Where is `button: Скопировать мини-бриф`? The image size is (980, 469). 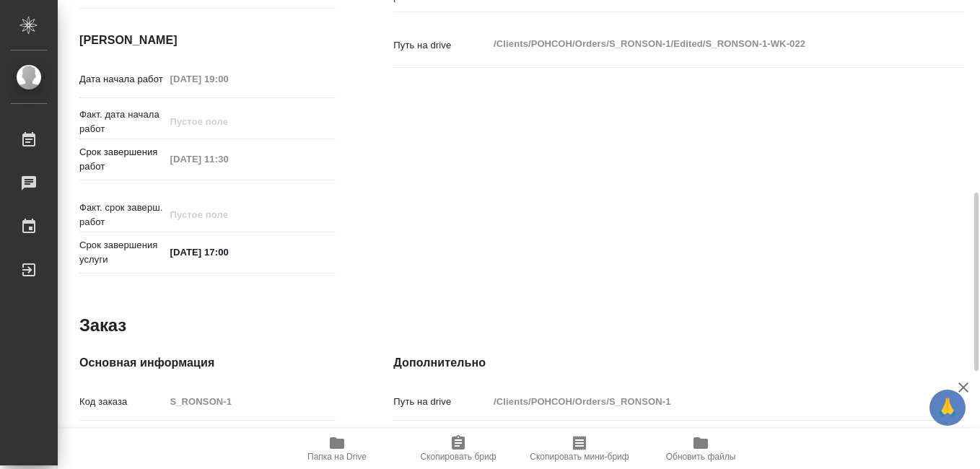
button: Скопировать мини-бриф is located at coordinates (580, 449).